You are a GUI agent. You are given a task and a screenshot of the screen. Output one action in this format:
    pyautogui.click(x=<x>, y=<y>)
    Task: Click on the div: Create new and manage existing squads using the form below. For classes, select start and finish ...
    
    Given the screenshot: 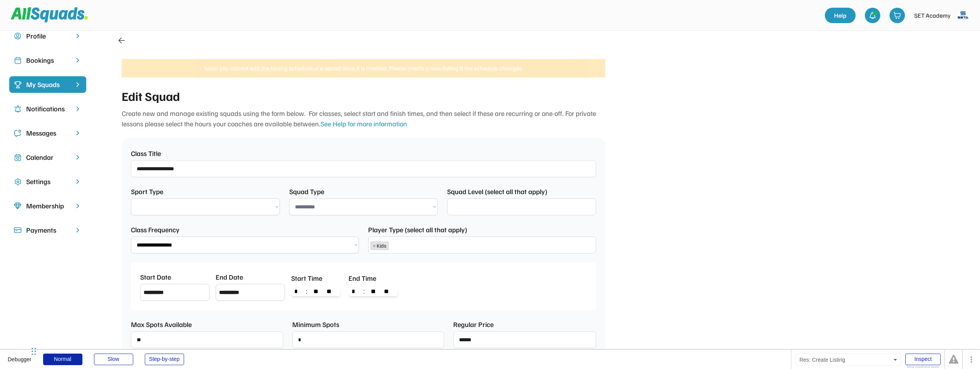 What is the action you would take?
    pyautogui.click(x=363, y=119)
    